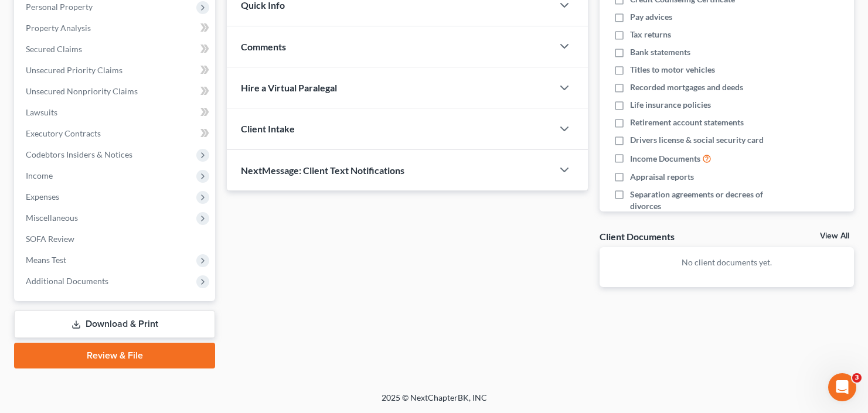 Image resolution: width=868 pixels, height=413 pixels. I want to click on a: Property Analysis, so click(115, 28).